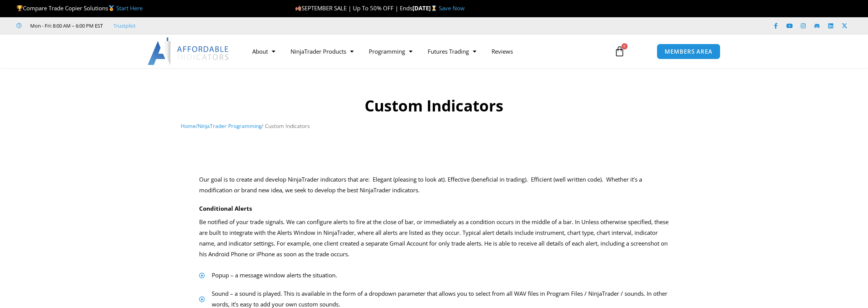 The height and width of the screenshot is (308, 868). Describe the element at coordinates (434, 126) in the screenshot. I see `nav: Breadcrumb` at that location.